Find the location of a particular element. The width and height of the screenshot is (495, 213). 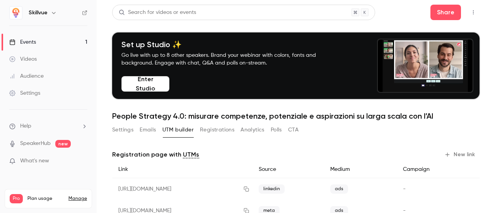

p: Registration page with is located at coordinates (156, 155).